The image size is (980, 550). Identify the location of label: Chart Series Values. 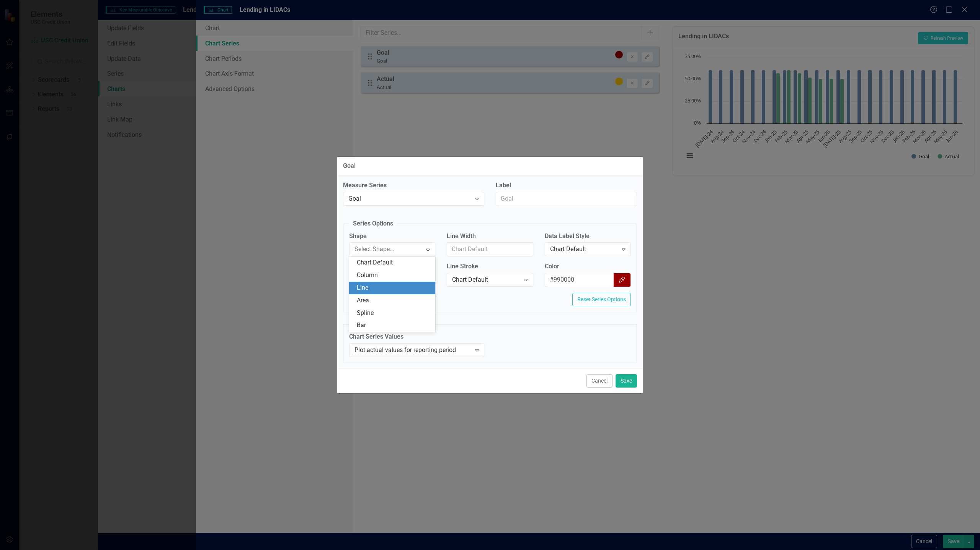
(416, 337).